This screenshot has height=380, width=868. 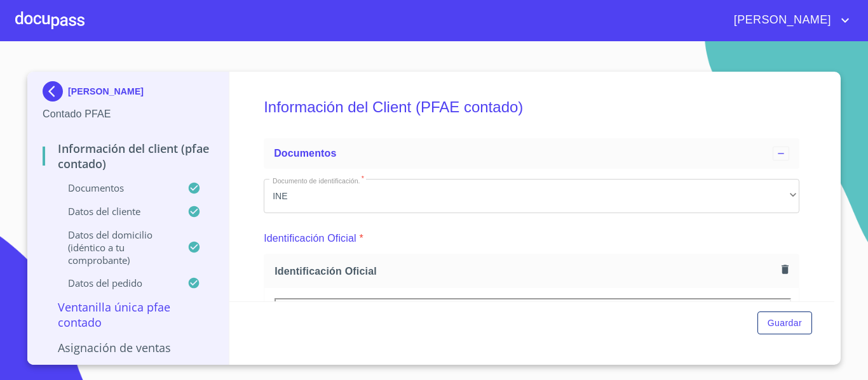 What do you see at coordinates (531, 154) in the screenshot?
I see `div: Documentos` at bounding box center [531, 154].